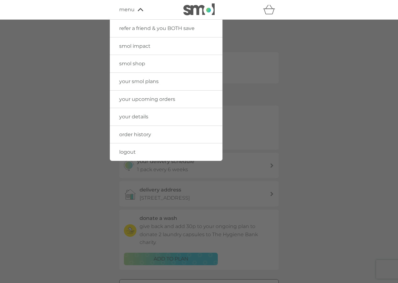 Image resolution: width=398 pixels, height=283 pixels. Describe the element at coordinates (157, 28) in the screenshot. I see `span: refer a friend & you BOTH save` at that location.